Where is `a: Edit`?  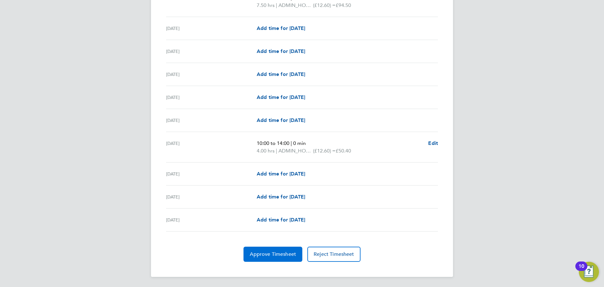 a: Edit is located at coordinates (433, 143).